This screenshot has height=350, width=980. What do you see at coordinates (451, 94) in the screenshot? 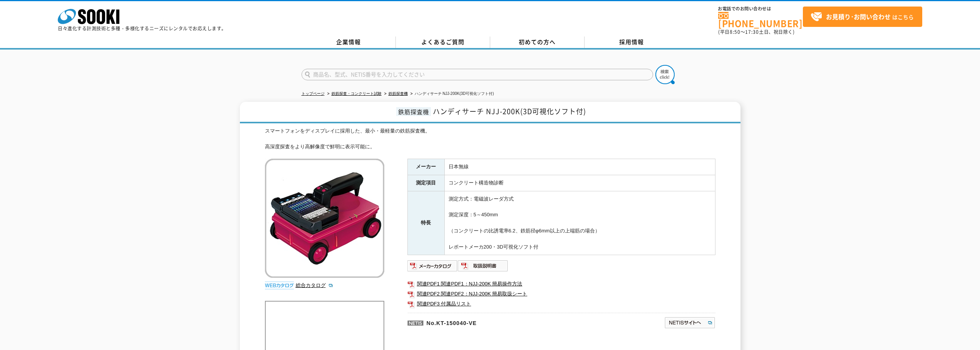
I see `li: ハンディサーチ NJJ-200K(3D可視化ソフト付)` at bounding box center [451, 94].